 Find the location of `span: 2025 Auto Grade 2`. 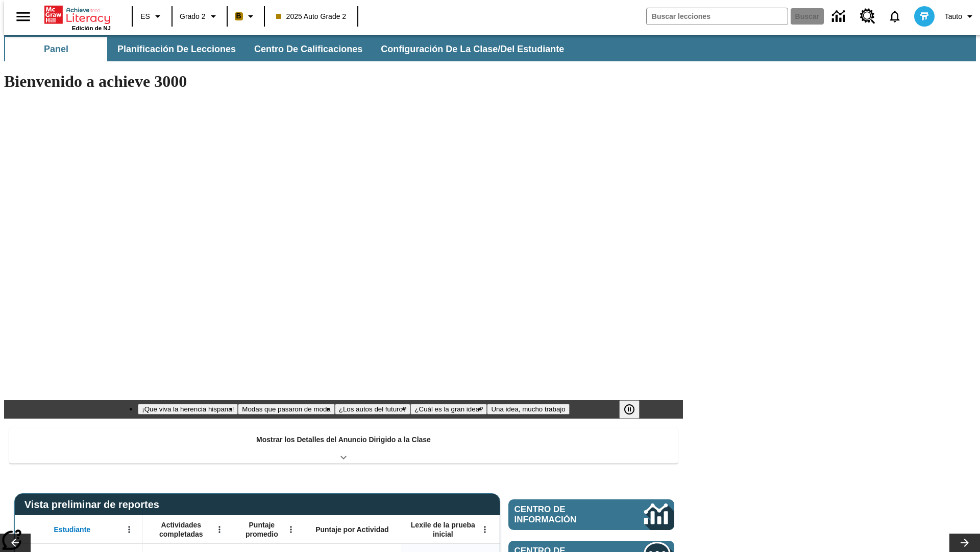

span: 2025 Auto Grade 2 is located at coordinates (312, 17).